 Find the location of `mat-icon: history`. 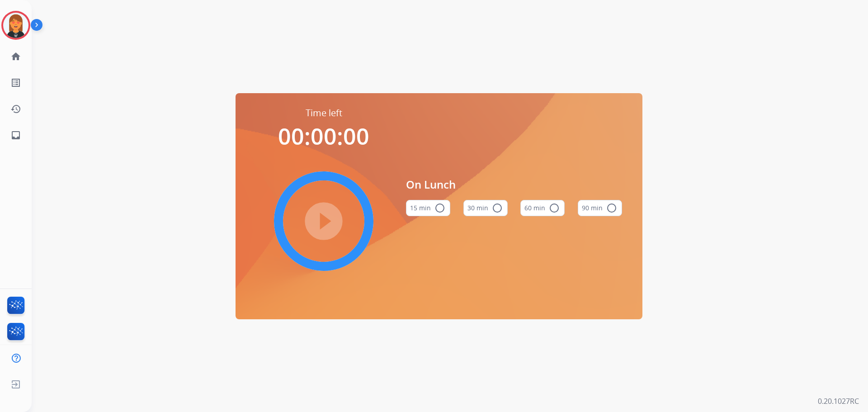

mat-icon: history is located at coordinates (16, 109).